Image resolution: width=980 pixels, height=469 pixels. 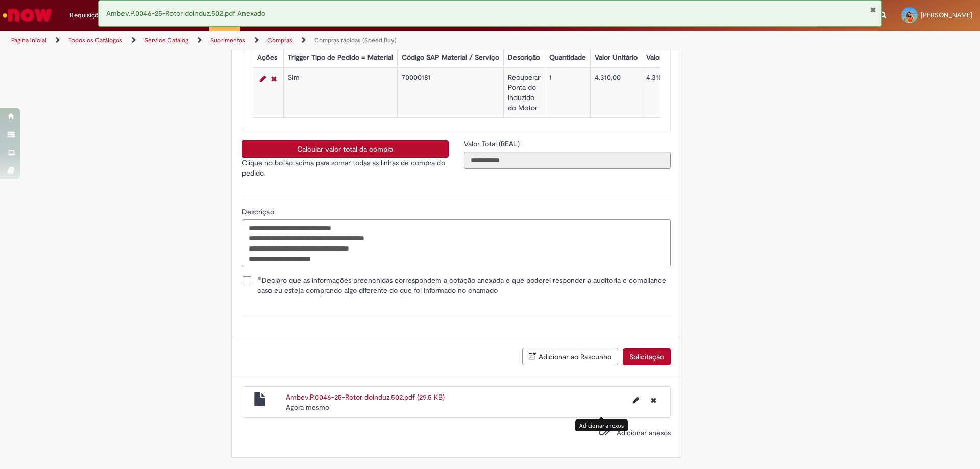 I want to click on a: Ambev.P.0046-25-Rotor doInduz.502.pdf (29.5 KB), so click(x=364, y=397).